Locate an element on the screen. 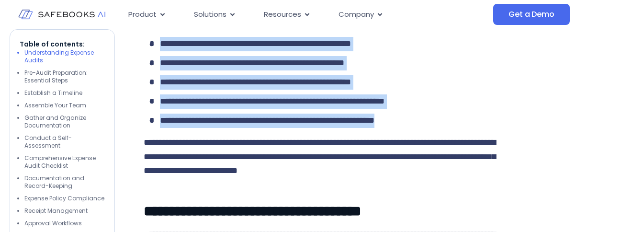 The width and height of the screenshot is (644, 232). li: Comprehensive Expense Audit Checklist is located at coordinates (65, 162).